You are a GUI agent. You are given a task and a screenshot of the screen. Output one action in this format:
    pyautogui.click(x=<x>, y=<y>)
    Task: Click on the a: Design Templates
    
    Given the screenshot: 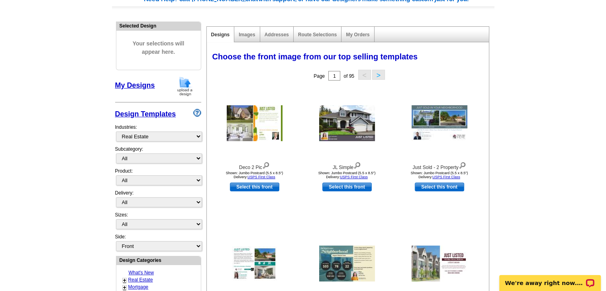 What is the action you would take?
    pyautogui.click(x=146, y=114)
    